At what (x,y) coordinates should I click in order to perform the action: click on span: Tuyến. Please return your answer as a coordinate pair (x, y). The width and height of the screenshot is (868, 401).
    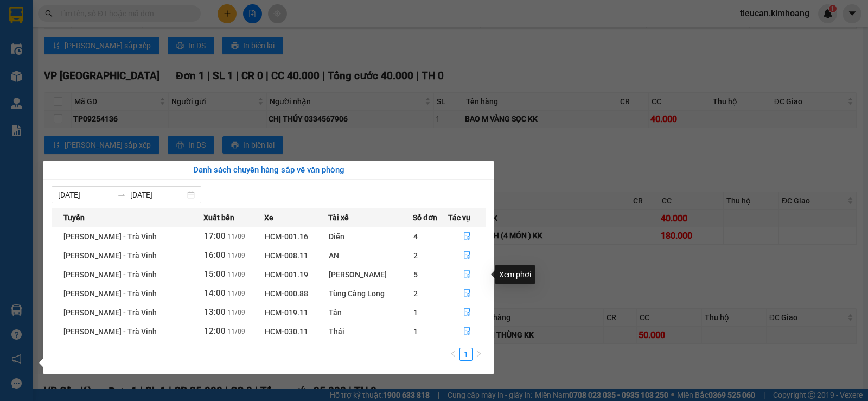
    Looking at the image, I should click on (74, 217).